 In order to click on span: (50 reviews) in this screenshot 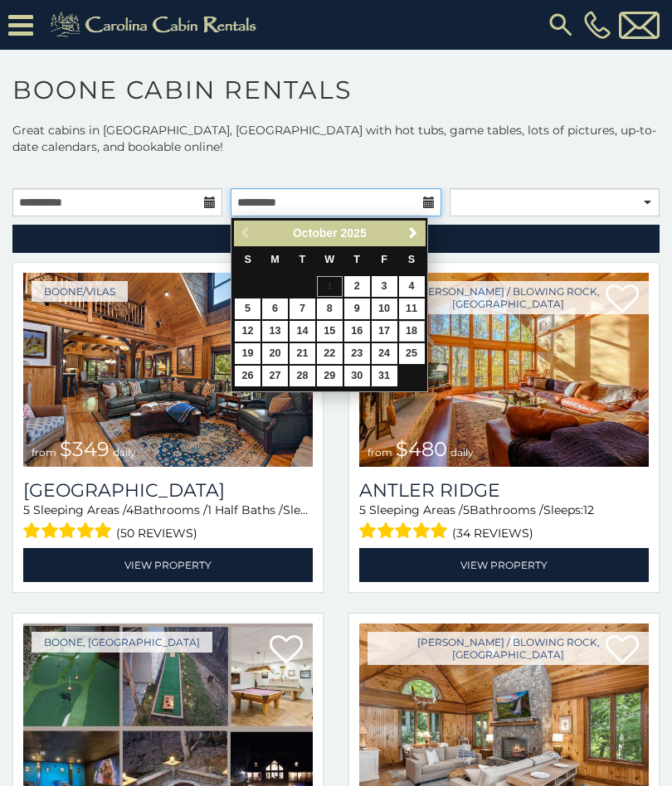, I will do `click(157, 533)`.